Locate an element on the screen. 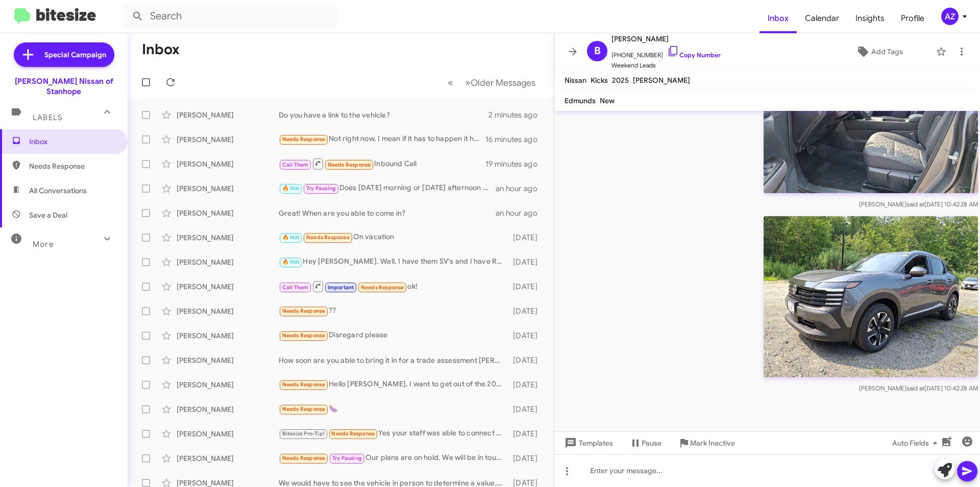 This screenshot has height=487, width=980. a: Special Campaign is located at coordinates (64, 55).